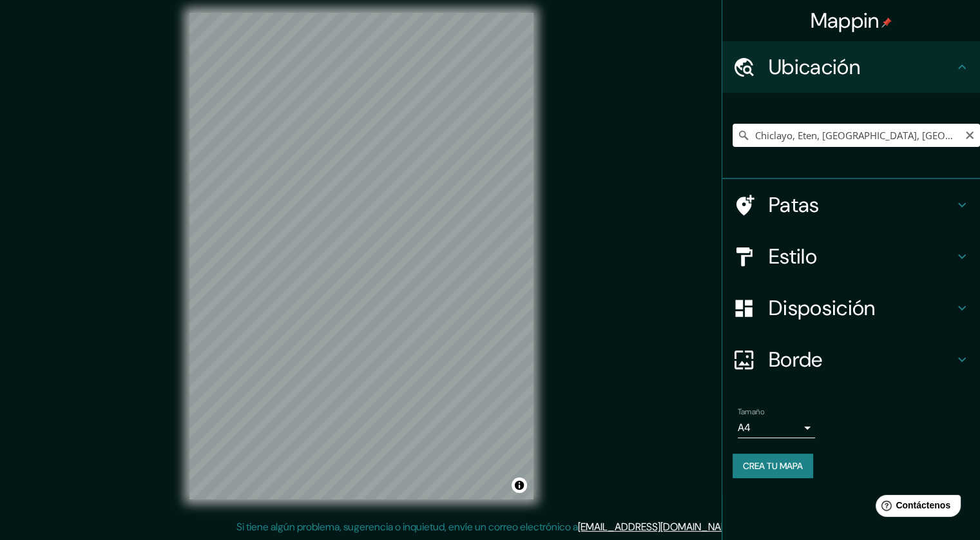  Describe the element at coordinates (773, 466) in the screenshot. I see `font: Crea tu mapa` at that location.